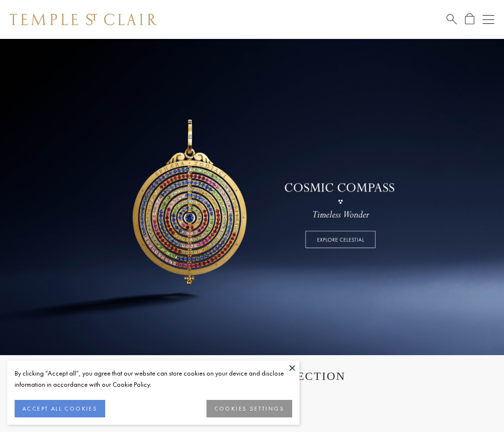 This screenshot has width=504, height=432. I want to click on a: Open Shopping Bag, so click(469, 19).